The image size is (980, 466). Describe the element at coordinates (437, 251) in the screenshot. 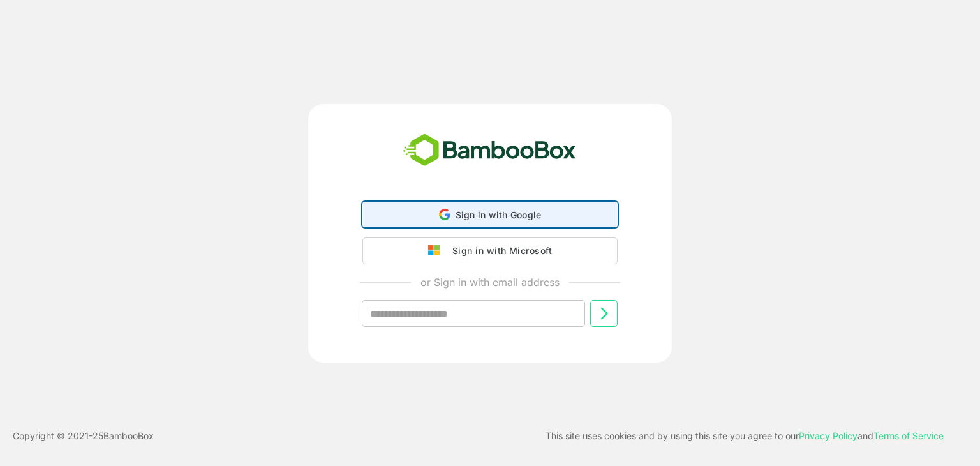

I see `img: google` at that location.